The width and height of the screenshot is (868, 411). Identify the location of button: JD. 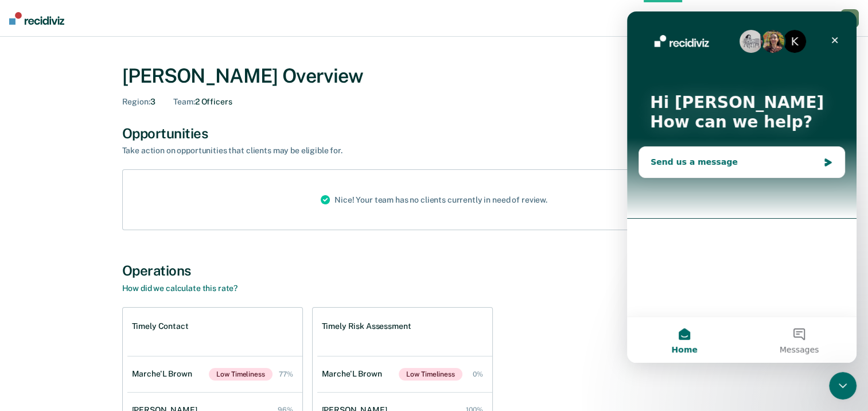
(850, 19).